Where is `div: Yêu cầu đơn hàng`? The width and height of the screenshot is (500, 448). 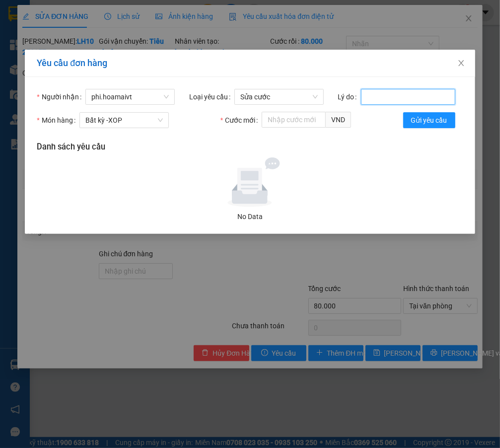
div: Yêu cầu đơn hàng is located at coordinates (250, 63).